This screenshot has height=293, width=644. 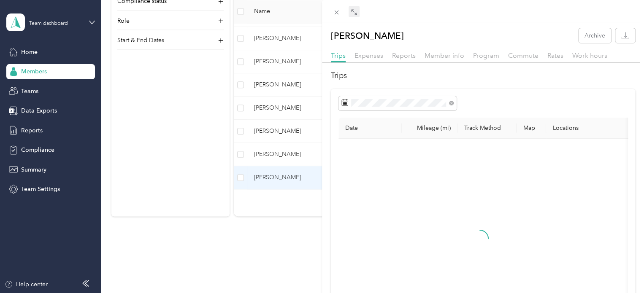 I want to click on span: Commute, so click(x=523, y=55).